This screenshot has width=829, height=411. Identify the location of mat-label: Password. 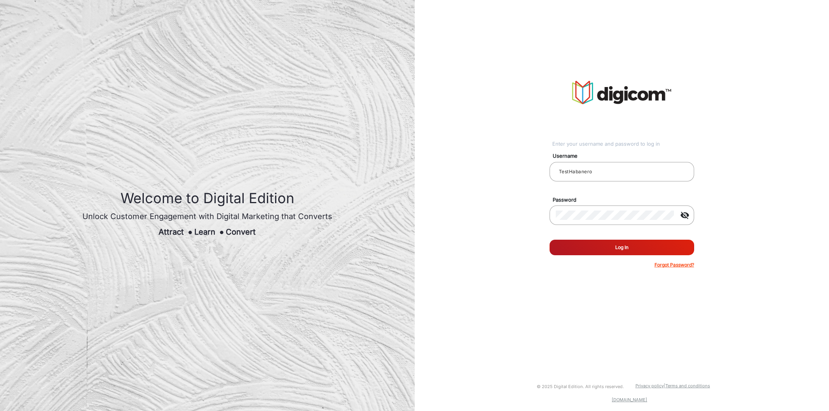
(625, 200).